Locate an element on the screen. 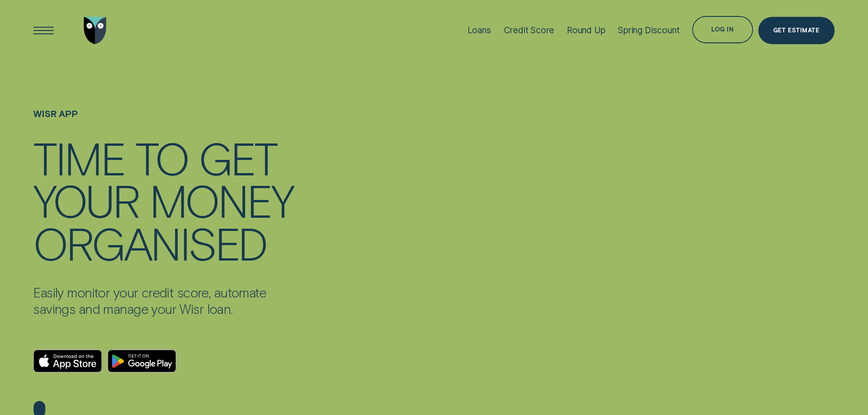  div: Round Up is located at coordinates (586, 30).